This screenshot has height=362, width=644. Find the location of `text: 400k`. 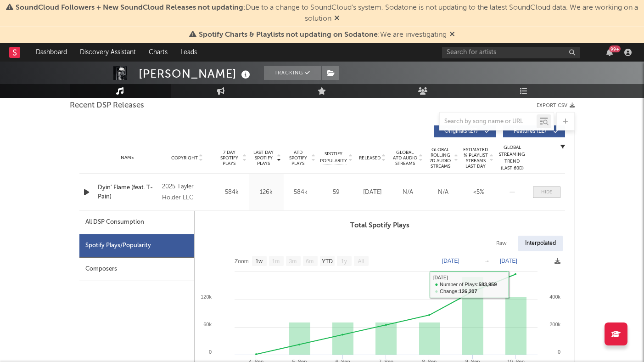

text: 400k is located at coordinates (555, 297).